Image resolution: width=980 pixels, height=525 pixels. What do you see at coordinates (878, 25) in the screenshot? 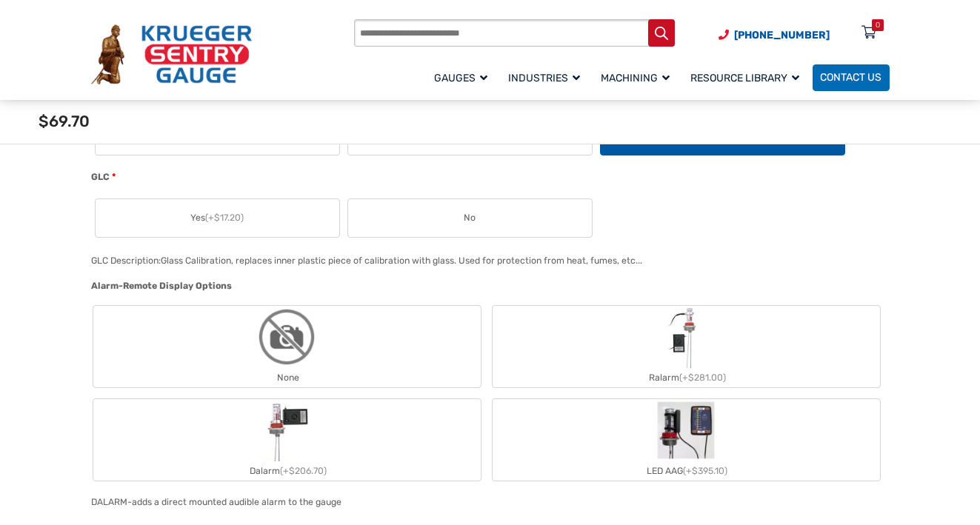
I see `div: 0` at bounding box center [878, 25].